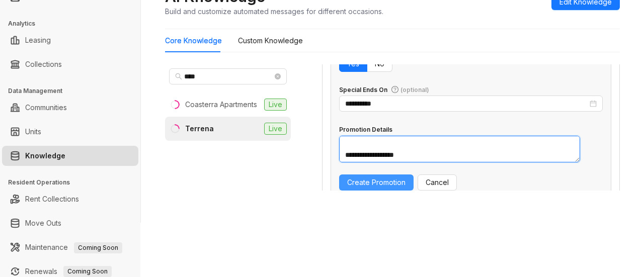 This screenshot has height=277, width=644. I want to click on button: Create Promotion, so click(376, 182).